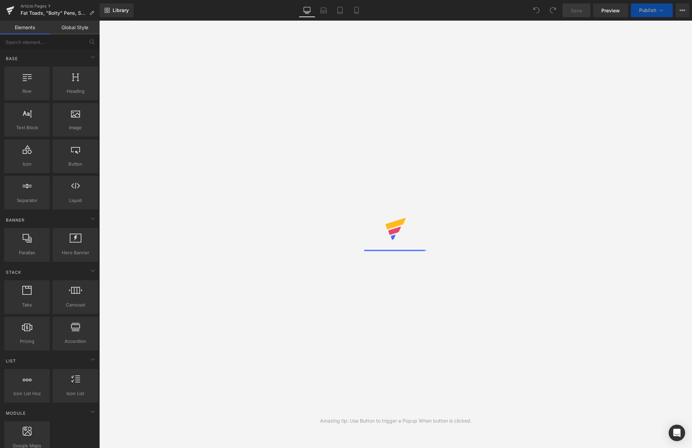  I want to click on span: Separator, so click(27, 200).